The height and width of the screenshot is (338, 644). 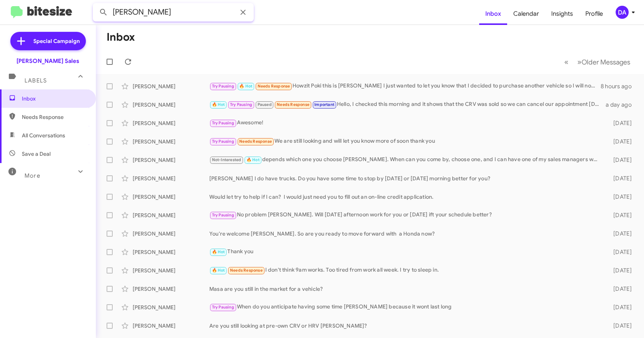 What do you see at coordinates (562, 14) in the screenshot?
I see `span: Insights` at bounding box center [562, 14].